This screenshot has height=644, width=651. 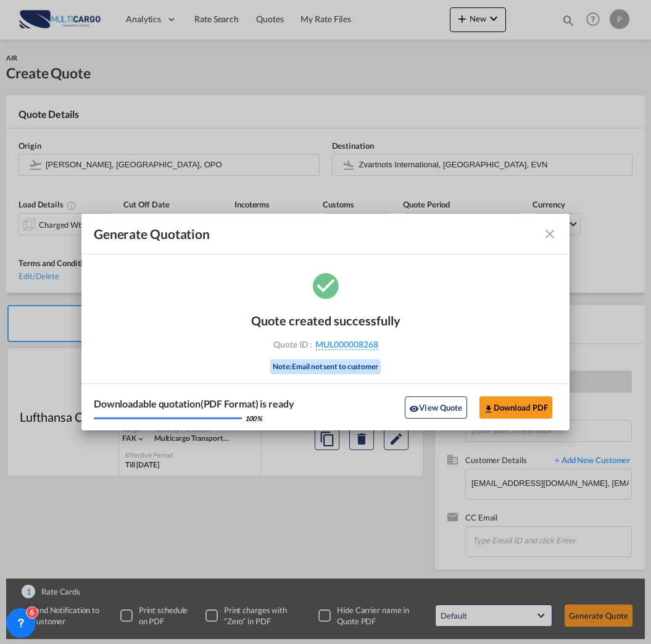 What do you see at coordinates (489, 409) in the screenshot?
I see `md-icon: icon-download` at bounding box center [489, 409].